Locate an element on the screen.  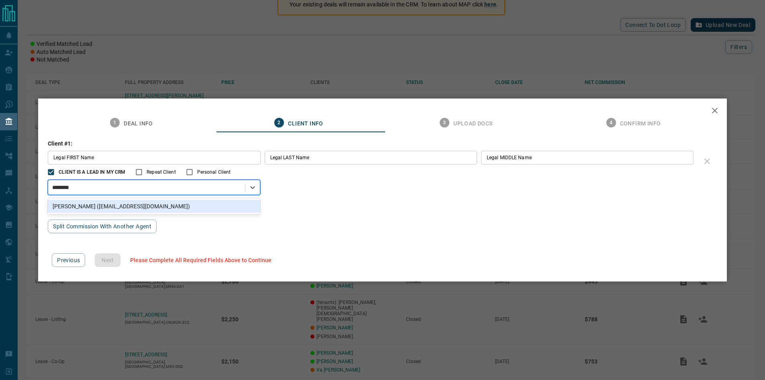
button: Previous is located at coordinates (68, 260).